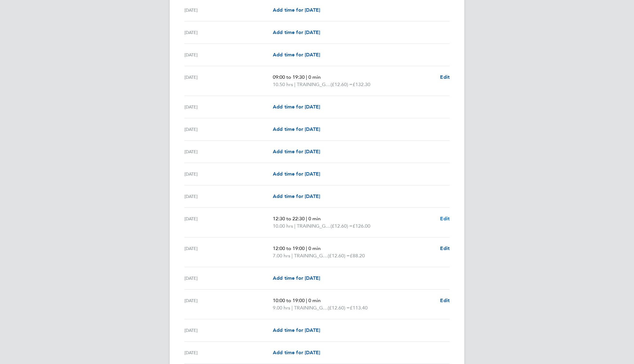  Describe the element at coordinates (357, 256) in the screenshot. I see `span: £88.20` at that location.